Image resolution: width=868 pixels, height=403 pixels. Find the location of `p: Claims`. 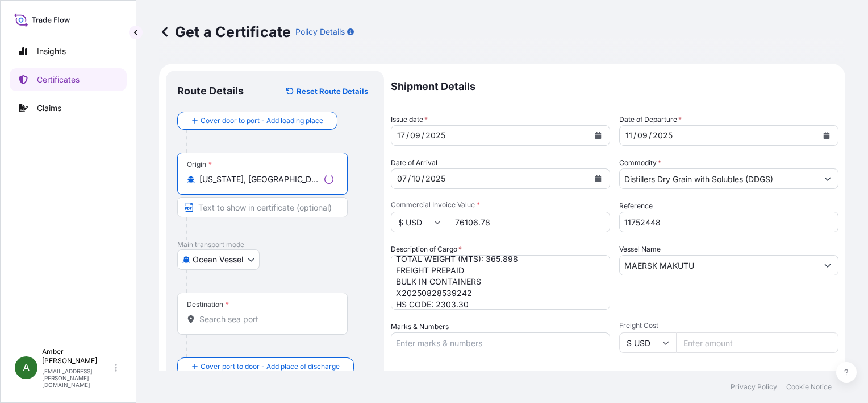

p: Claims is located at coordinates (49, 108).